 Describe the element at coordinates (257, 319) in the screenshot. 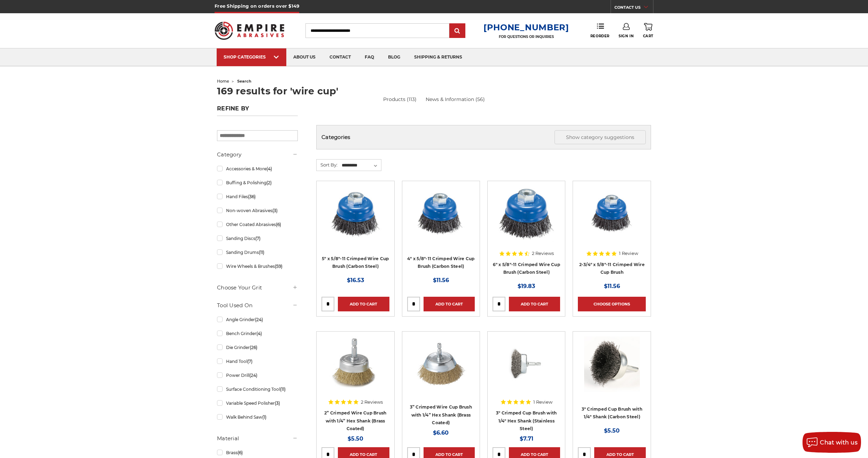

I see `a: Angle Grinder` at that location.